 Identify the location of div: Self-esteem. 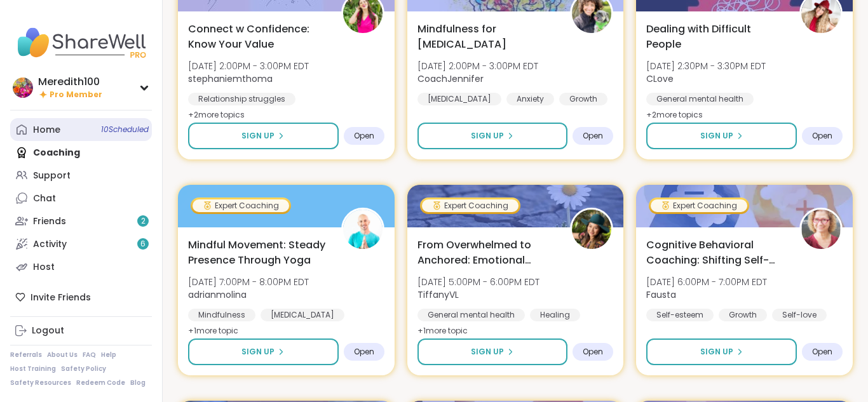
(680, 315).